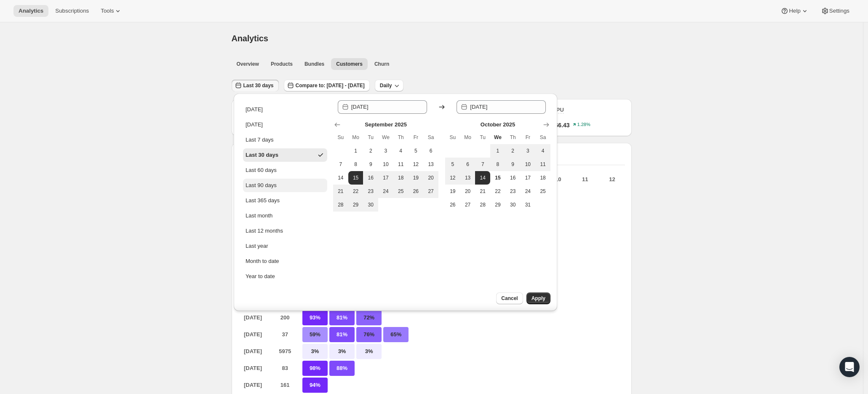 The image size is (868, 394). Describe the element at coordinates (401, 191) in the screenshot. I see `button: Thursday September 25 2025` at that location.